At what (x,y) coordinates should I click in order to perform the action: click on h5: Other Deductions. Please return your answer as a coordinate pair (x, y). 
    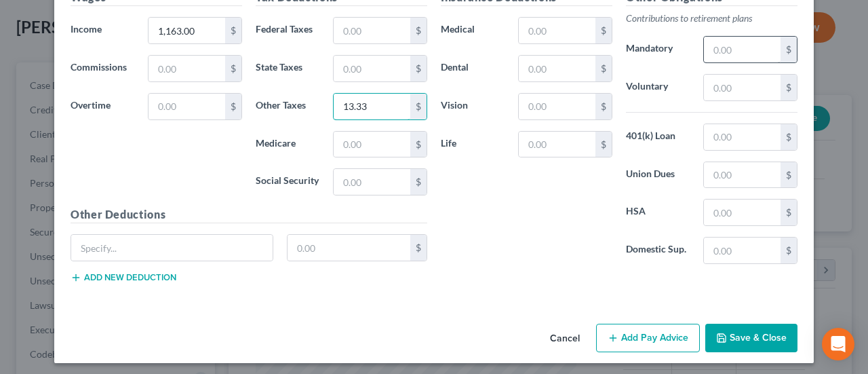
    Looking at the image, I should click on (249, 215).